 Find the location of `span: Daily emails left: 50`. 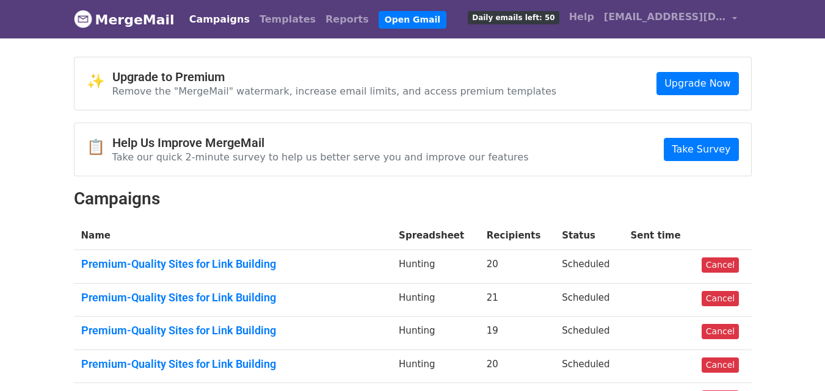

span: Daily emails left: 50 is located at coordinates (513, 18).